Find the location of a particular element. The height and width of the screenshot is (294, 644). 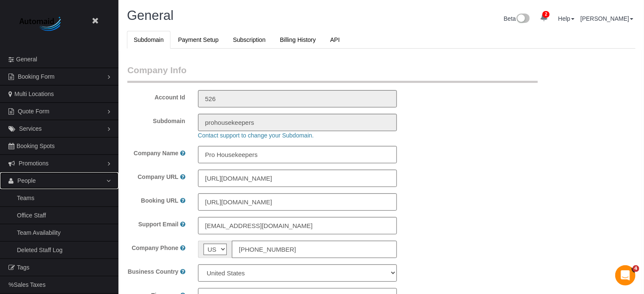

span: Services is located at coordinates (30, 129).